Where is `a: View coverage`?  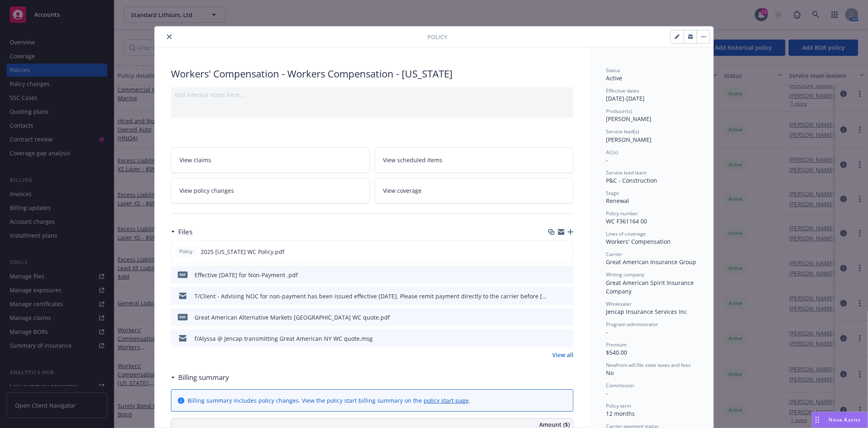 a: View coverage is located at coordinates (474, 190).